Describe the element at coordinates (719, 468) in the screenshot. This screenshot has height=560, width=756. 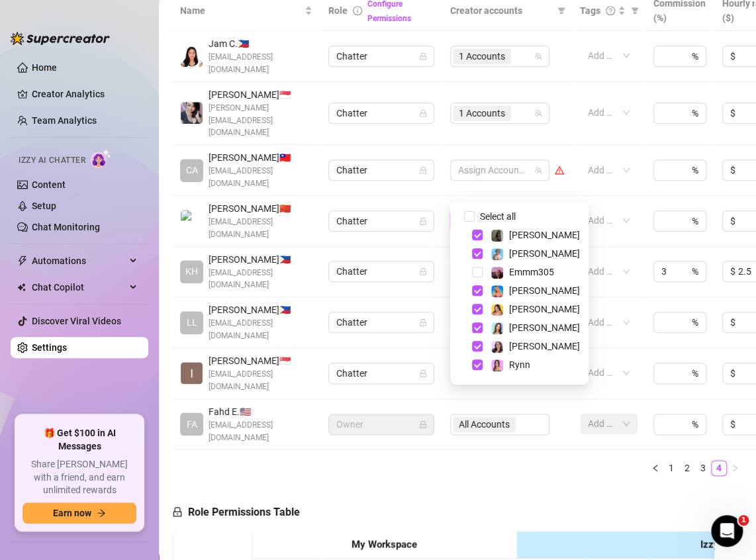
I see `a: 4` at that location.